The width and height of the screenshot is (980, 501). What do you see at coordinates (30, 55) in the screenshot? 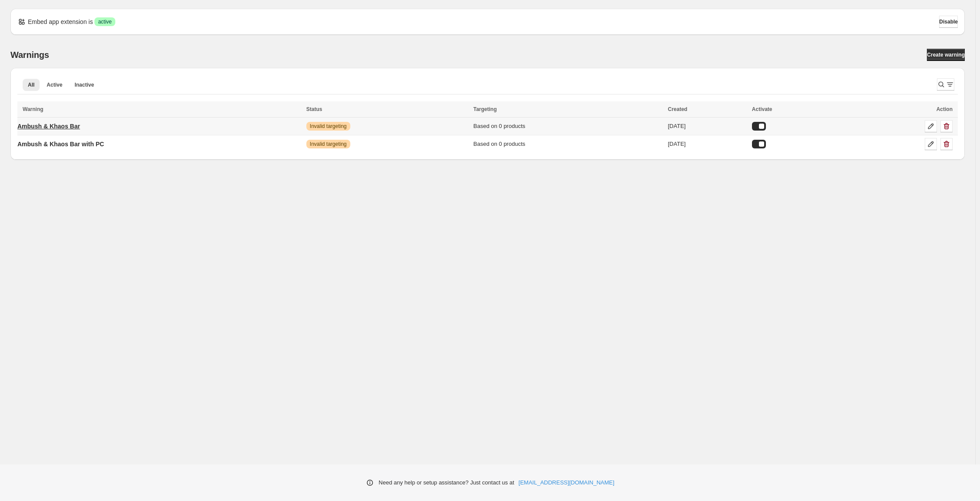
I see `h2: Warnings` at bounding box center [30, 55].